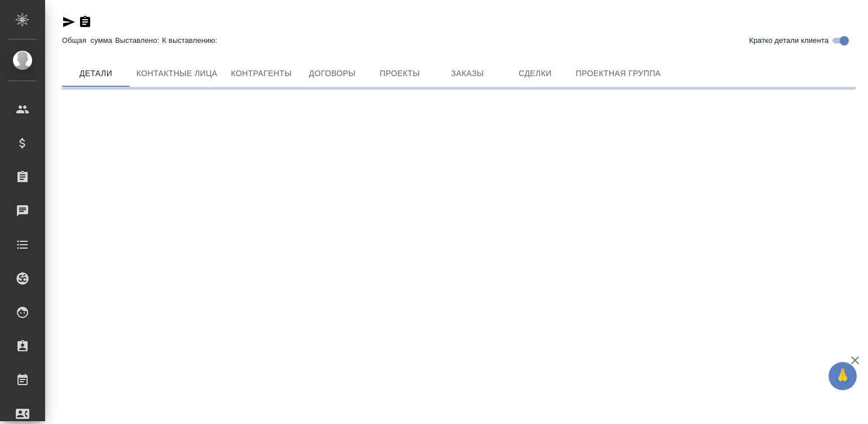 This screenshot has height=424, width=868. I want to click on span: Кратко детали клиента, so click(788, 41).